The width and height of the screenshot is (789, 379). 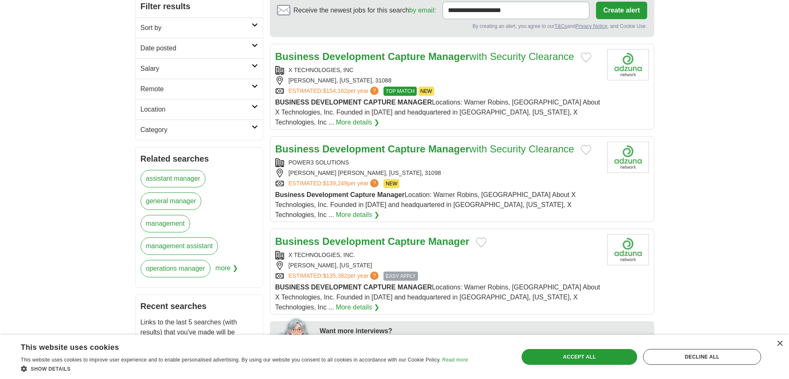 I want to click on p: Links to the last 5 searches (with results) that you've made will be displayed here., so click(x=199, y=332).